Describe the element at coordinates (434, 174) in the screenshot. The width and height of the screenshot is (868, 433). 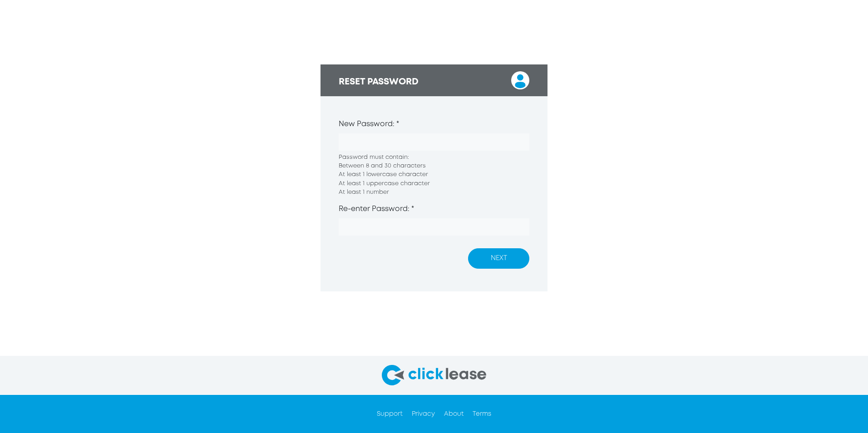
I see `li: At least 1 lowercase character` at that location.